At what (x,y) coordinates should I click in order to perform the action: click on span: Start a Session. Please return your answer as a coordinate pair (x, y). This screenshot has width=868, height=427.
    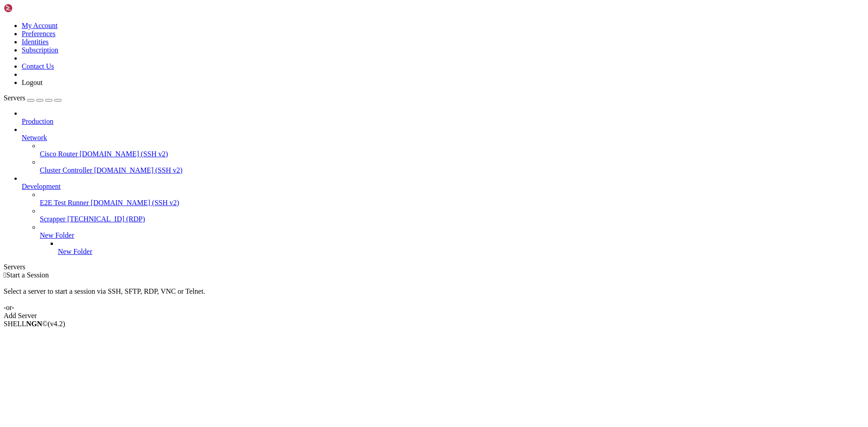
    Looking at the image, I should click on (28, 275).